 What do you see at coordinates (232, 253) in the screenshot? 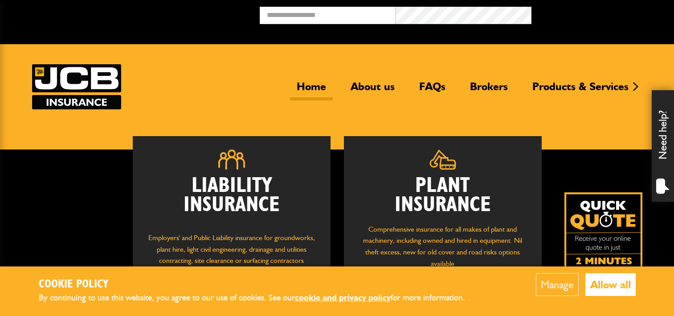
I see `p: Employers' and Public Liability insurance for groundworks, plant hire, light civil engineering, d...` at bounding box center [232, 253].